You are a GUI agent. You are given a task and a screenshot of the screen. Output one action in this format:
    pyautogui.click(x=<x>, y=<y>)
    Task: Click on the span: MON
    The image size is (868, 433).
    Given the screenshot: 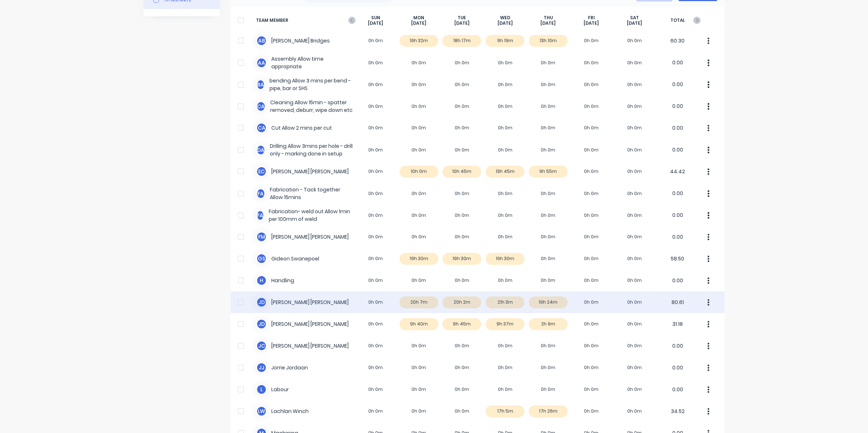 What is the action you would take?
    pyautogui.click(x=419, y=18)
    